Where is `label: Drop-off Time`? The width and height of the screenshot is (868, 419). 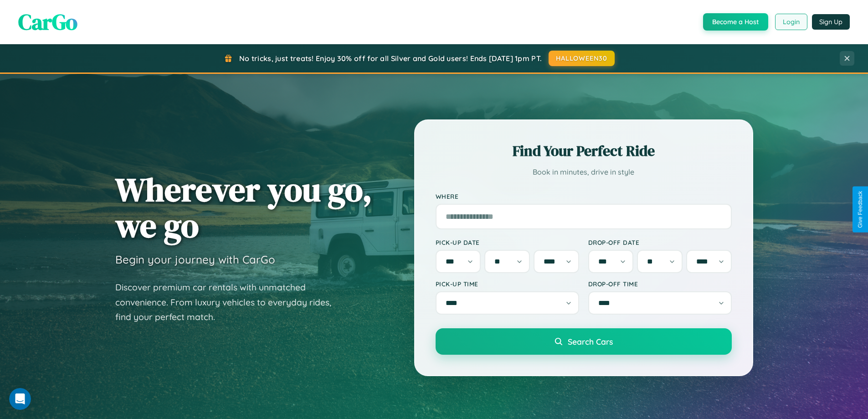 label: Drop-off Time is located at coordinates (660, 284).